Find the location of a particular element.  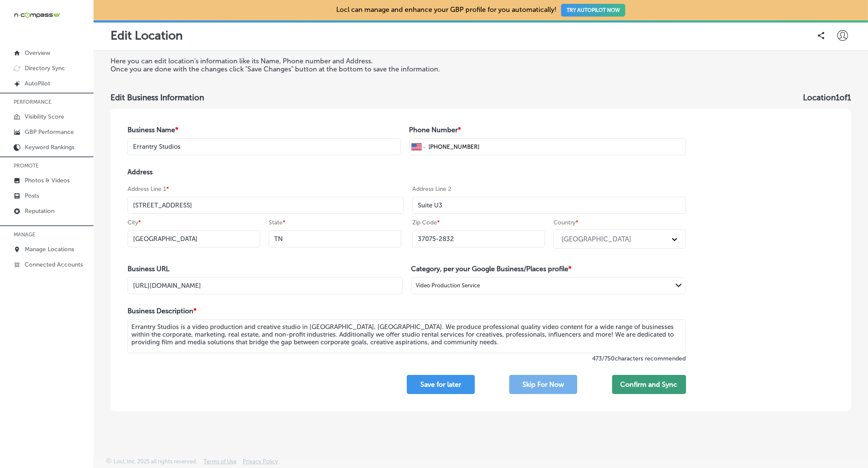

p: Here you can edit location's information like its Name, Phone number and Address. is located at coordinates (351, 61).